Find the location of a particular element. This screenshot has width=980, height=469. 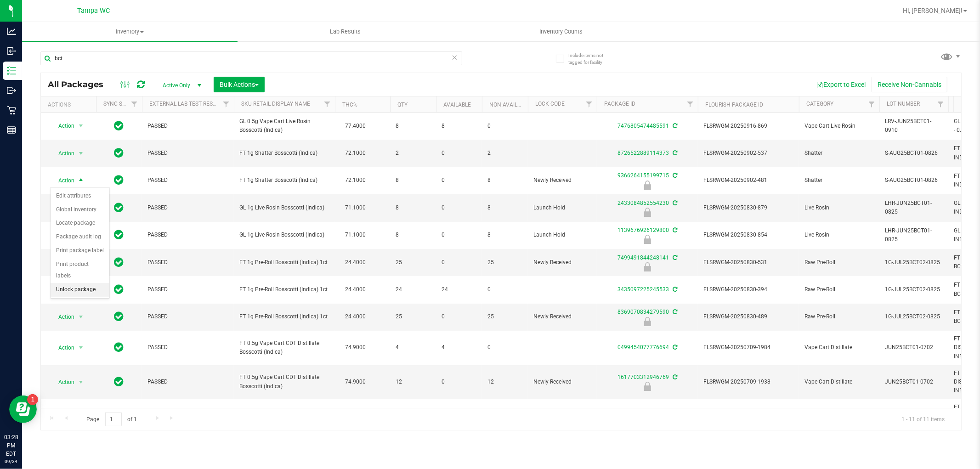

span: Vape Cart Live Rosin is located at coordinates (839, 126).